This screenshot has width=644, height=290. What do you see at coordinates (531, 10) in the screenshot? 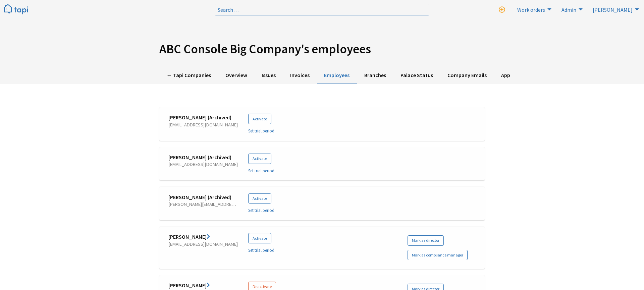
I see `span: Work orders` at bounding box center [531, 10].